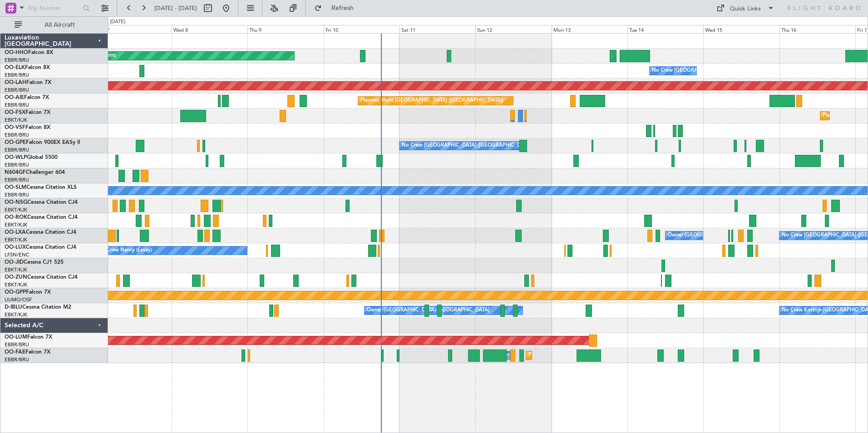 The image size is (868, 433). What do you see at coordinates (209, 29) in the screenshot?
I see `div: Wed 8` at bounding box center [209, 29].